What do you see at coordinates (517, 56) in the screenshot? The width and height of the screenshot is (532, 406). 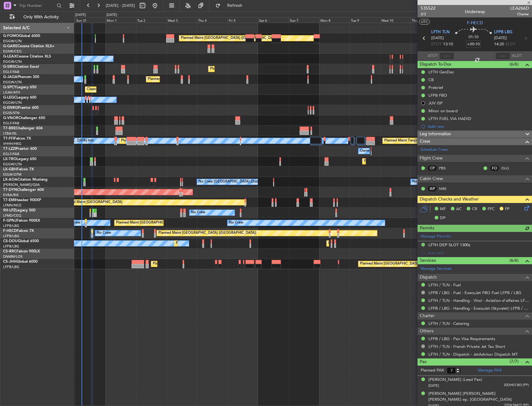 I see `span: ALDT` at bounding box center [517, 56].